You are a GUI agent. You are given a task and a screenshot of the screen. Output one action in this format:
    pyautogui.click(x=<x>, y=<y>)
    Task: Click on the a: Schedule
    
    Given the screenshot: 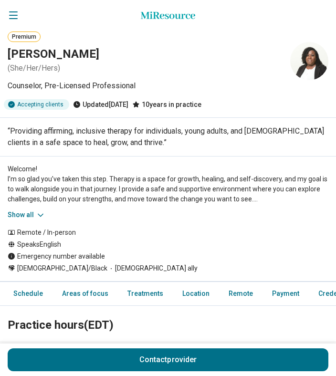 What is the action you would take?
    pyautogui.click(x=25, y=294)
    